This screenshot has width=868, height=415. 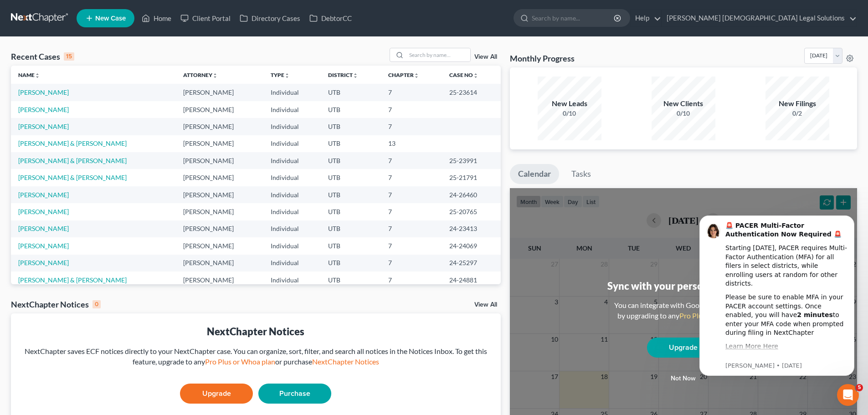 I want to click on div: 0/10, so click(x=570, y=113).